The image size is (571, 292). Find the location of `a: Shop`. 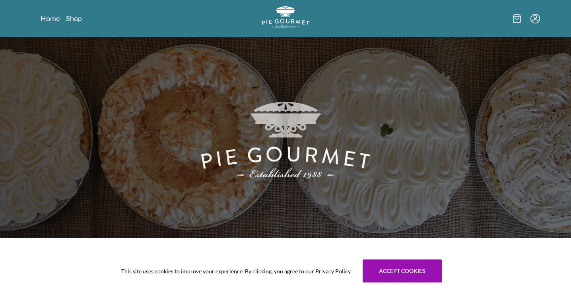

a: Shop is located at coordinates (74, 18).